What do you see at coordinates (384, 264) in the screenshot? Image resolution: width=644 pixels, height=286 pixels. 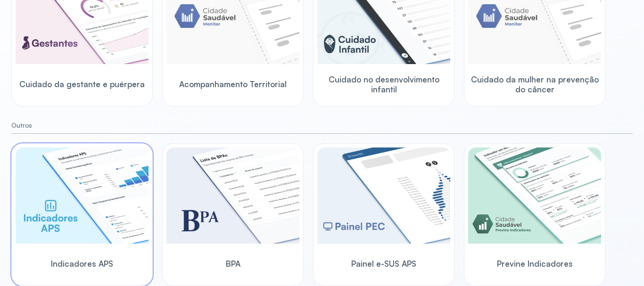 I see `span: Painel e-SUS APS` at bounding box center [384, 264].